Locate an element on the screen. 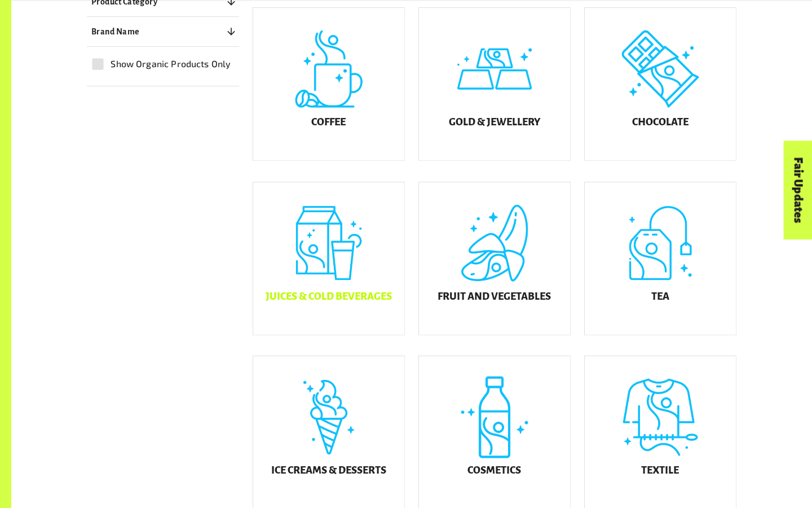  h5: Fruit and Vegetables is located at coordinates (494, 297).